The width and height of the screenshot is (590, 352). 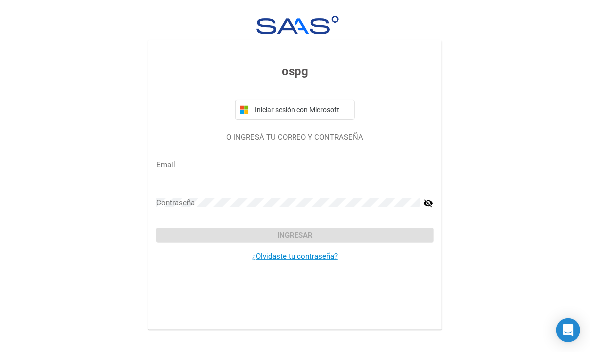 What do you see at coordinates (428, 203) in the screenshot?
I see `mat-icon: visibility_off` at bounding box center [428, 203].